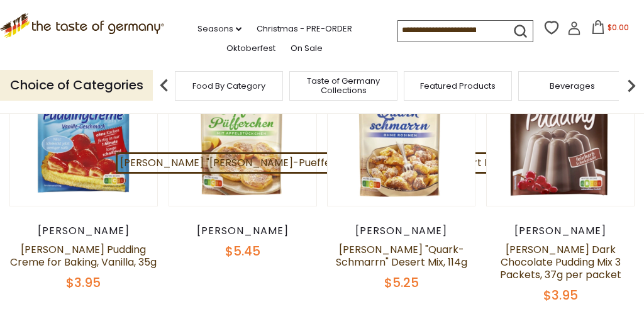 The height and width of the screenshot is (326, 644). What do you see at coordinates (250, 49) in the screenshot?
I see `a: Oktoberfest` at bounding box center [250, 49].